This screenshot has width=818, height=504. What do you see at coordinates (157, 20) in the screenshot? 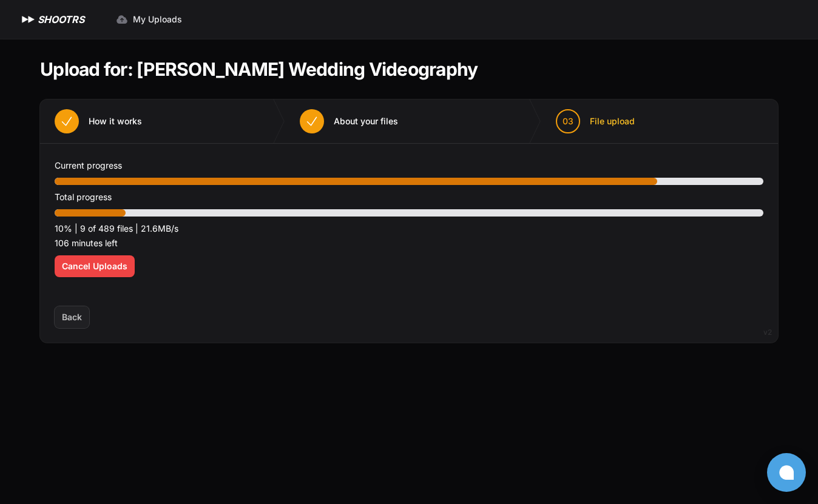
I see `span: My Uploads` at bounding box center [157, 20].